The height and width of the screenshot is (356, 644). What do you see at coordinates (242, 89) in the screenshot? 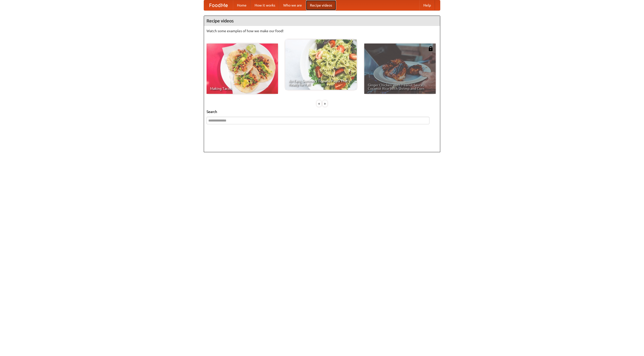
I see `span: Making Tacos` at bounding box center [242, 89].